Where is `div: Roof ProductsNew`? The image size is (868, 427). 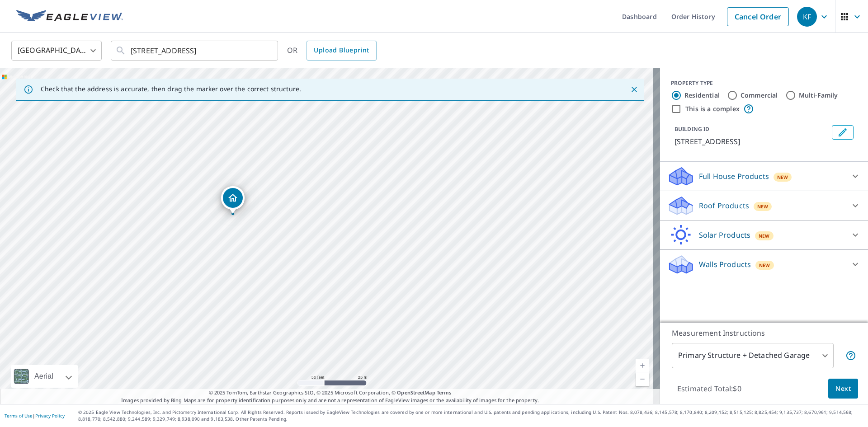 div: Roof ProductsNew is located at coordinates (764, 205).